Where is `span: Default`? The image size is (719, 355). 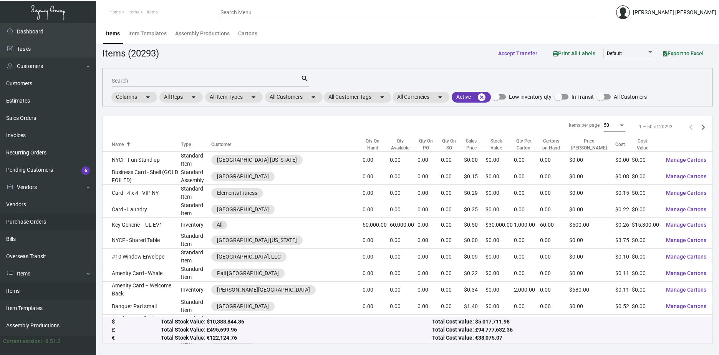 span: Default is located at coordinates (615, 53).